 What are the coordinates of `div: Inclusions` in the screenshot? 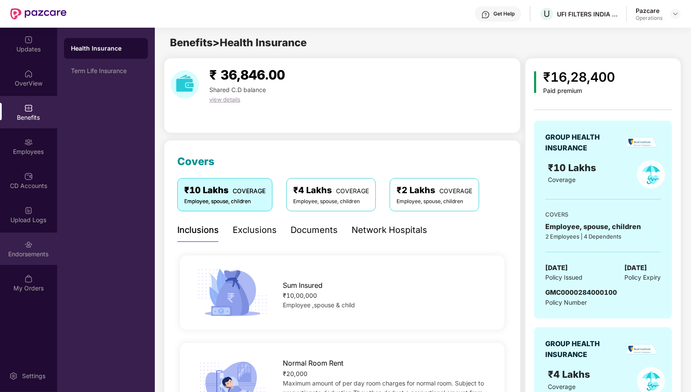 It's located at (198, 230).